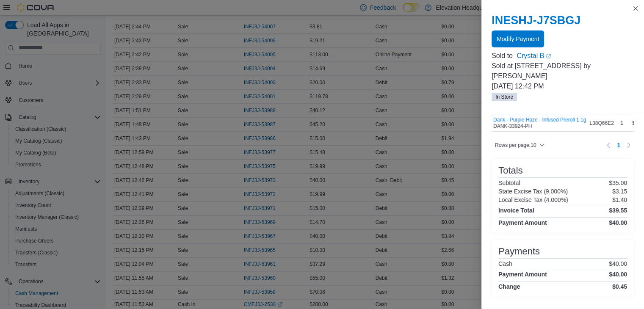 The image size is (644, 309). Describe the element at coordinates (517, 210) in the screenshot. I see `h4: Invoice Total` at that location.